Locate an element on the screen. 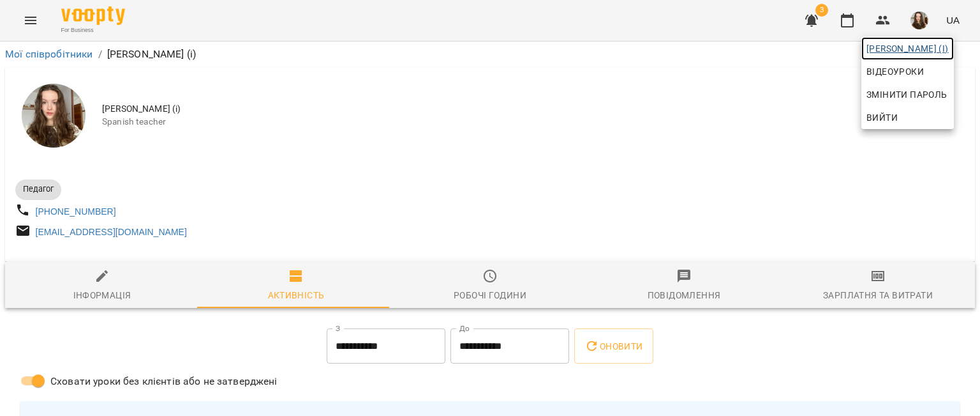 The height and width of the screenshot is (416, 980). button: Вийти is located at coordinates (907, 117).